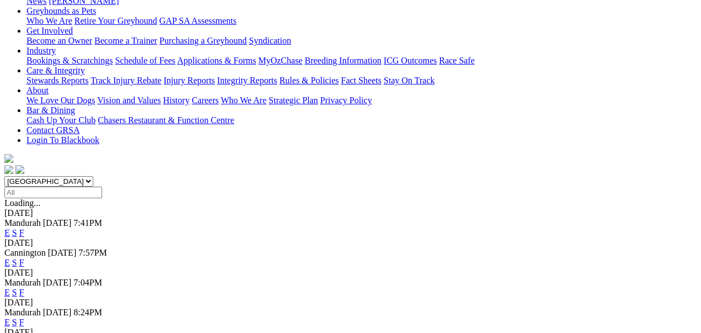 The image size is (701, 333). Describe the element at coordinates (63, 140) in the screenshot. I see `a: Login To Blackbook` at that location.